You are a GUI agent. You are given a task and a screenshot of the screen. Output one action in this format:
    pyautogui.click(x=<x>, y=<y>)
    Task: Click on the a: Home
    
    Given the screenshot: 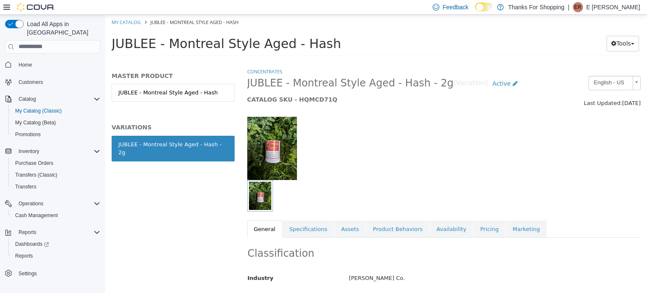 What is the action you would take?
    pyautogui.click(x=25, y=65)
    